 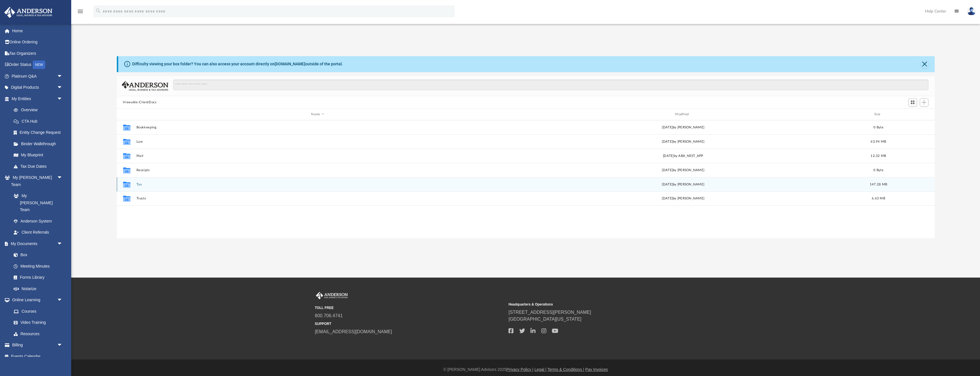 I want to click on a: Video Training, so click(x=37, y=323).